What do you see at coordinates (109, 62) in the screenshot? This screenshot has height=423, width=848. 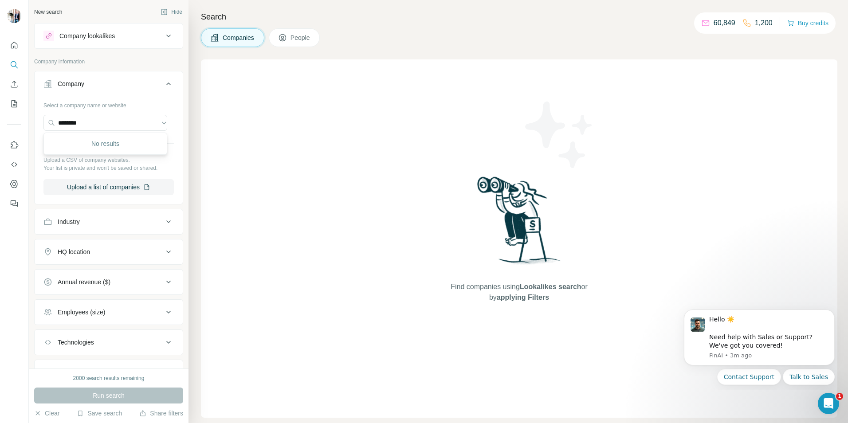 I see `p: Company information` at bounding box center [109, 62].